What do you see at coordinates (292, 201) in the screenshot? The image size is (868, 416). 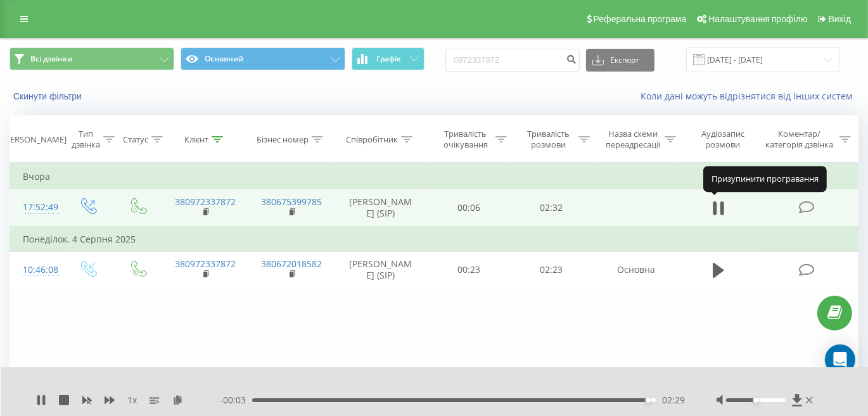 I see `a: 380675399785` at bounding box center [292, 201].